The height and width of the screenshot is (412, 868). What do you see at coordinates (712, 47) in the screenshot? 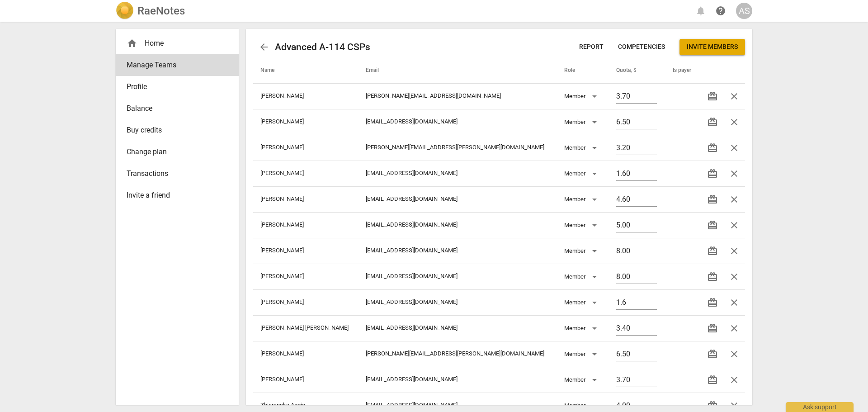
I see `span: Invite members` at bounding box center [712, 47].